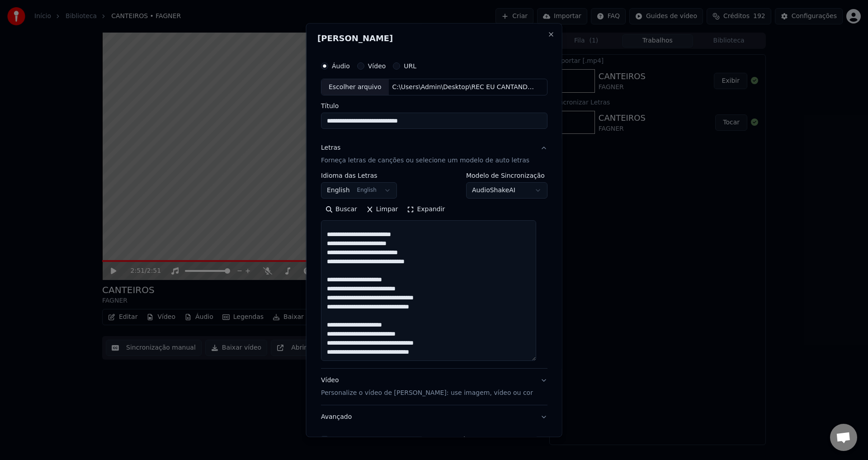 The image size is (868, 460). Describe the element at coordinates (425, 161) in the screenshot. I see `p: Forneça letras de canções ou selecione um modelo de auto letras` at that location.